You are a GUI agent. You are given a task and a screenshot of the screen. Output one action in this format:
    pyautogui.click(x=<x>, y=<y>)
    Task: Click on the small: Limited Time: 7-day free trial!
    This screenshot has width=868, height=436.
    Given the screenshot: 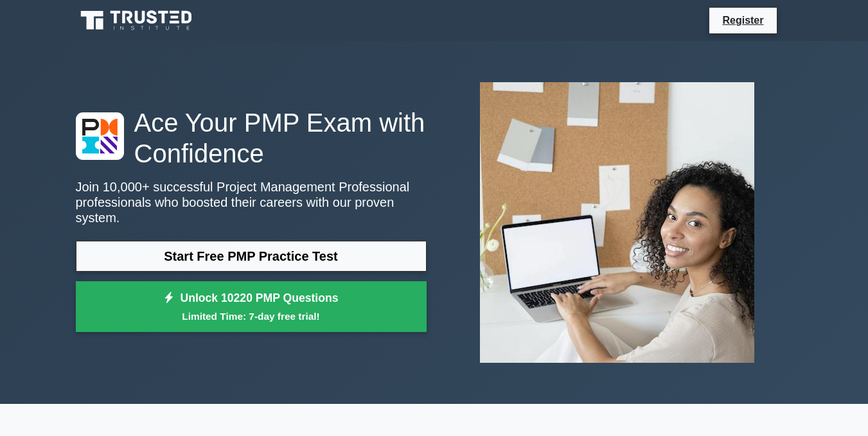 What is the action you would take?
    pyautogui.click(x=251, y=316)
    